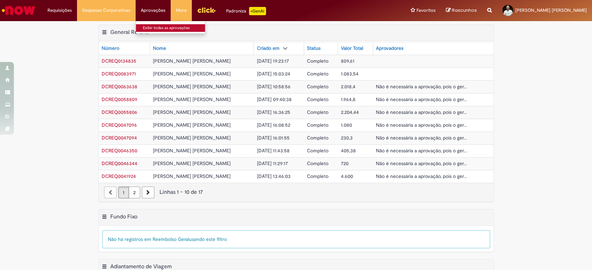 The height and width of the screenshot is (270, 592). I want to click on div: Criado em, so click(268, 49).